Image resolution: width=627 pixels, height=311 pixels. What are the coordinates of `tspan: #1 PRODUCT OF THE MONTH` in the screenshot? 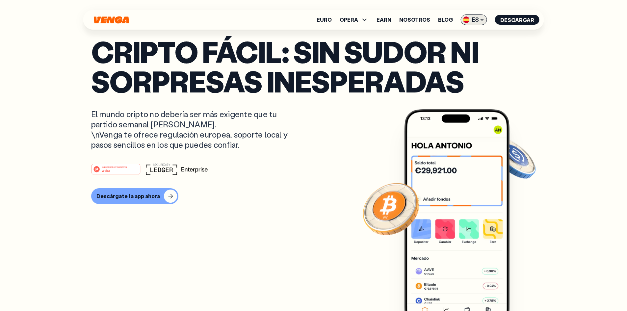 It's located at (114, 167).